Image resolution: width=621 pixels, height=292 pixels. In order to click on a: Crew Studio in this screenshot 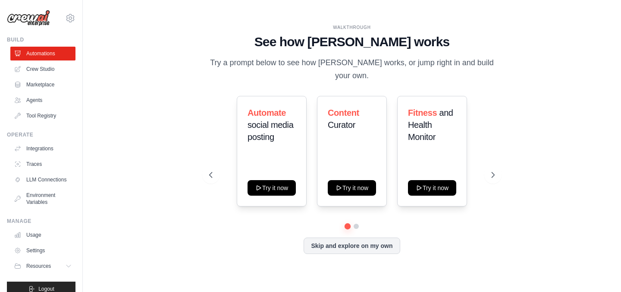, I will do `click(43, 69)`.